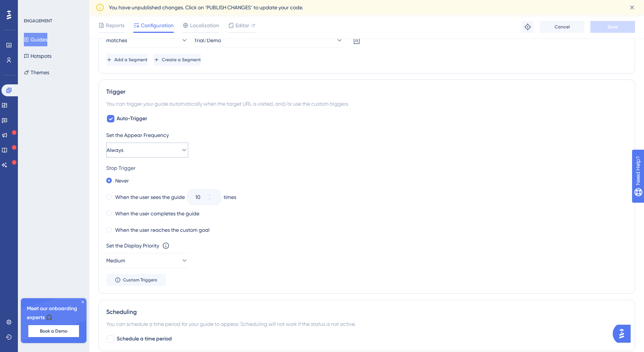  What do you see at coordinates (367, 168) in the screenshot?
I see `div: Stop Trigger` at bounding box center [367, 168].